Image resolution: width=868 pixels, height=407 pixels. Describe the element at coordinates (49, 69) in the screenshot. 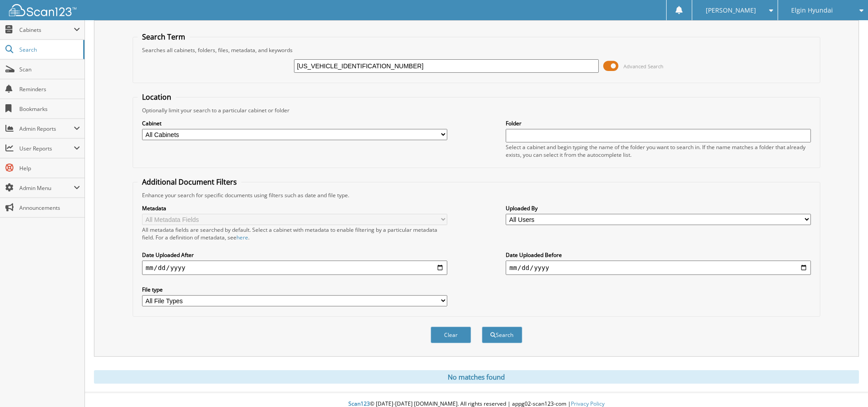

I see `span: Scan` at that location.